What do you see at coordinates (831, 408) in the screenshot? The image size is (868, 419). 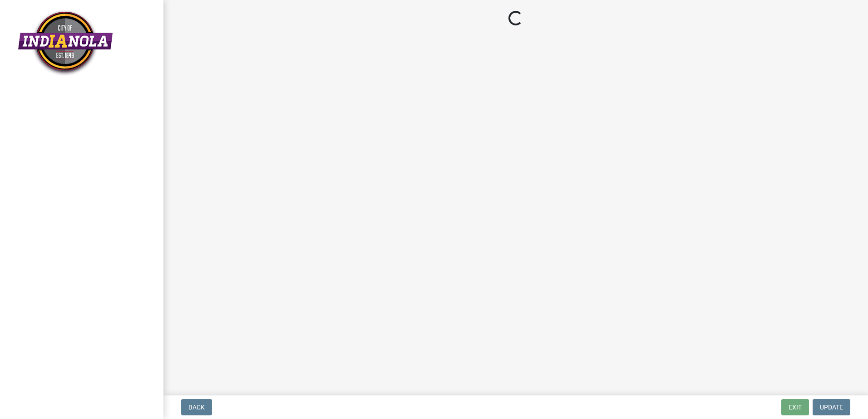 I see `button: Update` at bounding box center [831, 408].